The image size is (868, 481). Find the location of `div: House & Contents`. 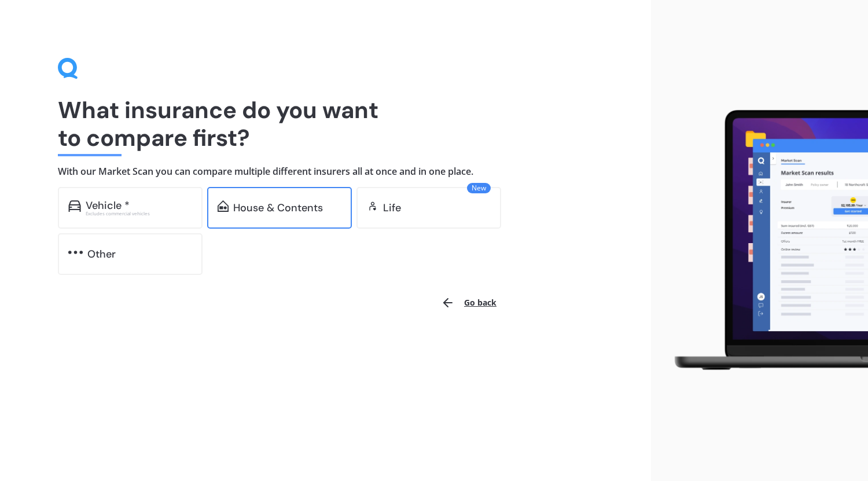

div: House & Contents is located at coordinates (277, 207).